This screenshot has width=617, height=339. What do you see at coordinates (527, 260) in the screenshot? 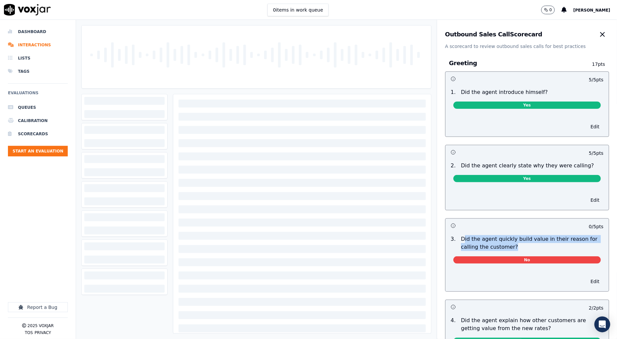
I see `span: No` at bounding box center [527, 260].